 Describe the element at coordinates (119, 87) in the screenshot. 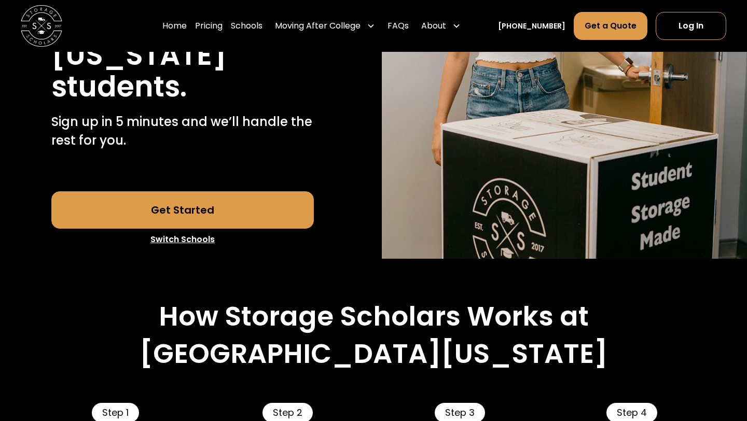

I see `h1: students.` at that location.